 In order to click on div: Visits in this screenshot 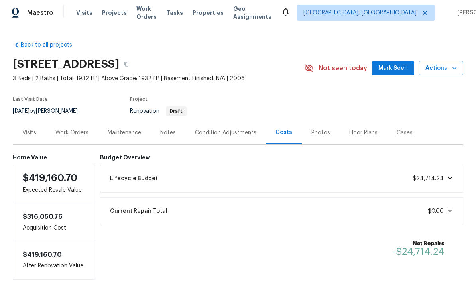, I will do `click(29, 133)`.